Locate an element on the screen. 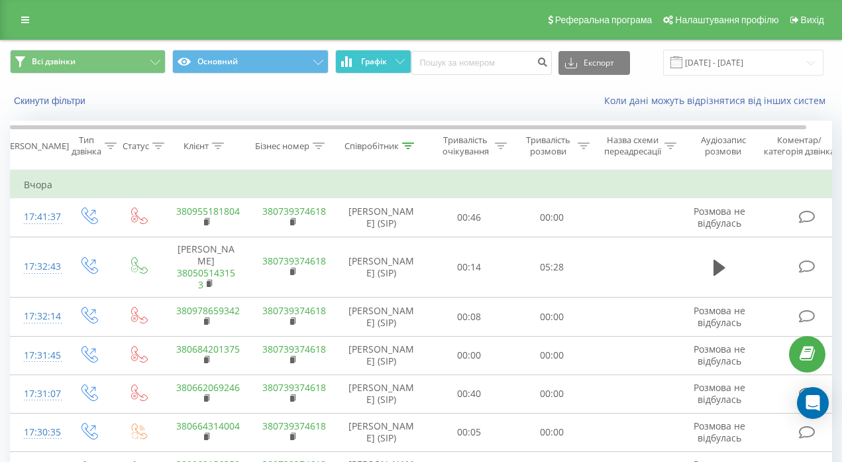  input: Пошук за номером is located at coordinates (482, 63).